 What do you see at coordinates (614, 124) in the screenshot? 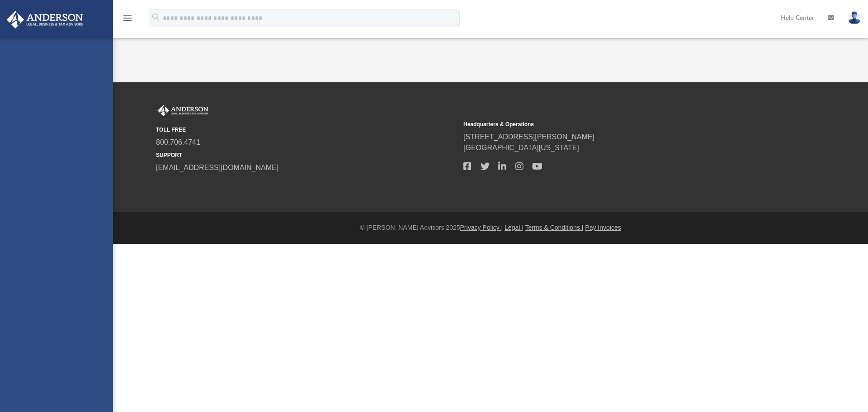
I see `small: Headquarters & Operations` at bounding box center [614, 124].